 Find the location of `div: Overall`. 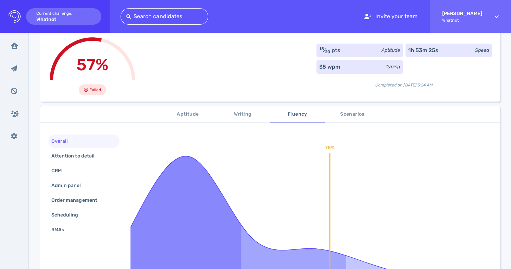

div: Overall is located at coordinates (63, 141).